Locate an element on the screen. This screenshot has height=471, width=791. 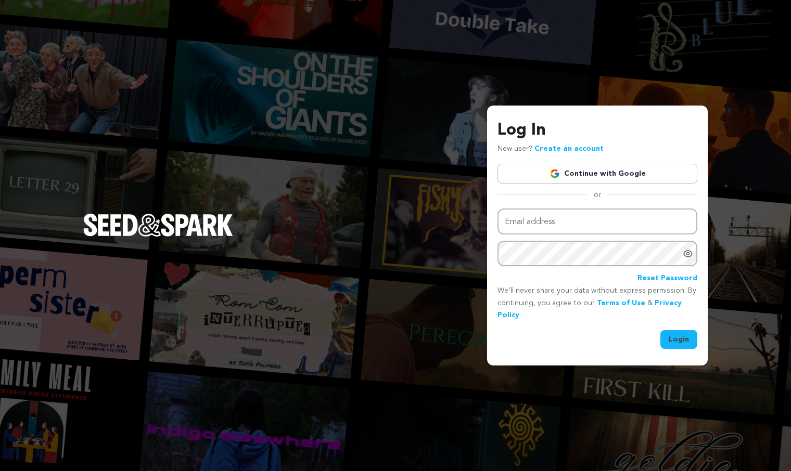
p: New user? is located at coordinates (551, 149).